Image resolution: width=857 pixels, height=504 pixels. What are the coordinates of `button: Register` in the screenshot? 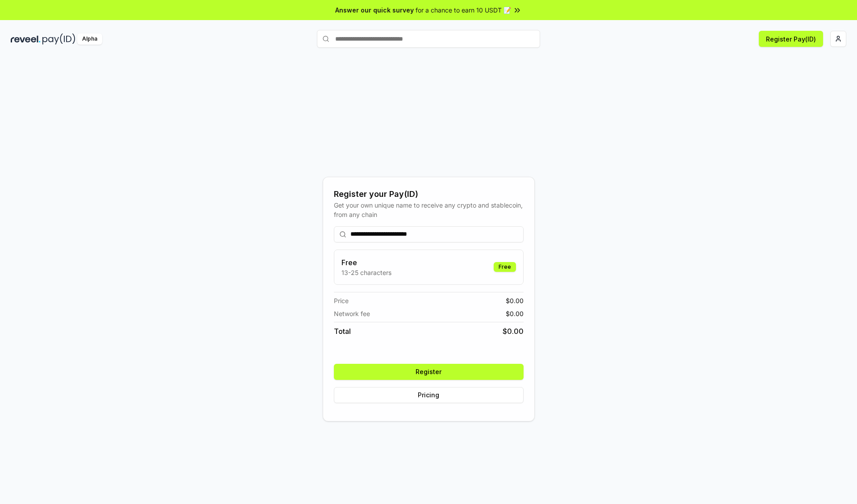 It's located at (429, 372).